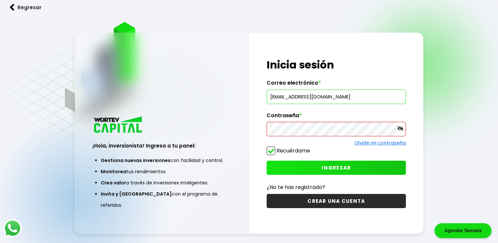 The height and width of the screenshot is (243, 498). I want to click on a: Olvidé mi contraseña, so click(380, 143).